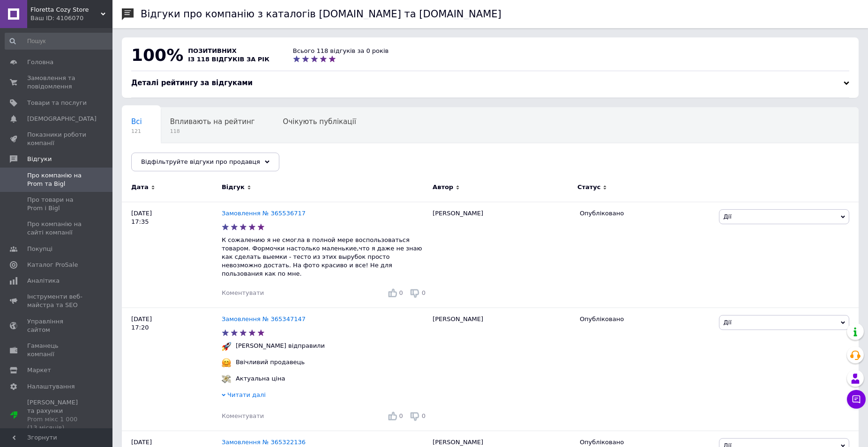  Describe the element at coordinates (60, 41) in the screenshot. I see `input: Пошук` at that location.